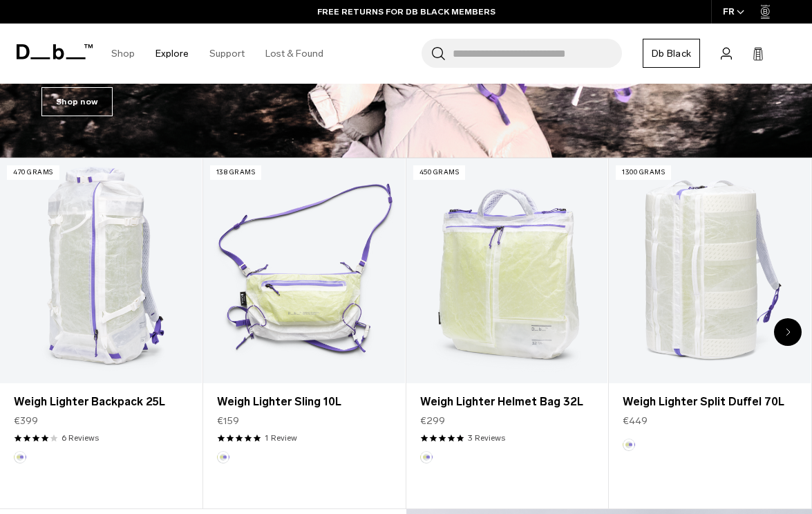  What do you see at coordinates (226, 53) in the screenshot?
I see `a: Support` at bounding box center [226, 53].